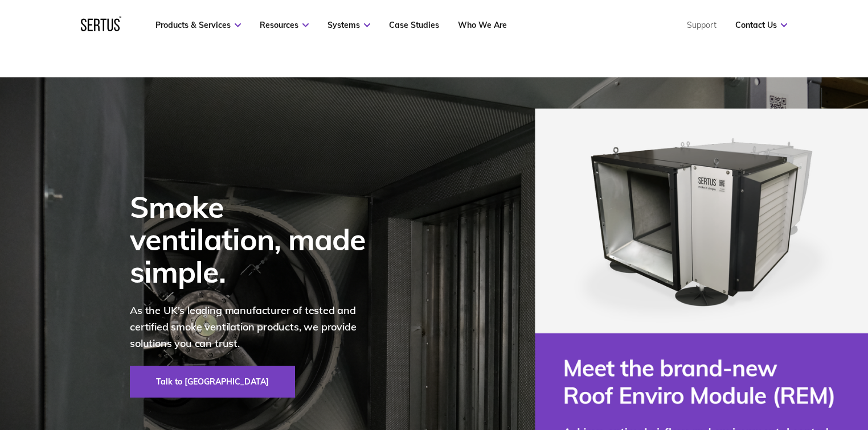  I want to click on a: Resources, so click(284, 25).